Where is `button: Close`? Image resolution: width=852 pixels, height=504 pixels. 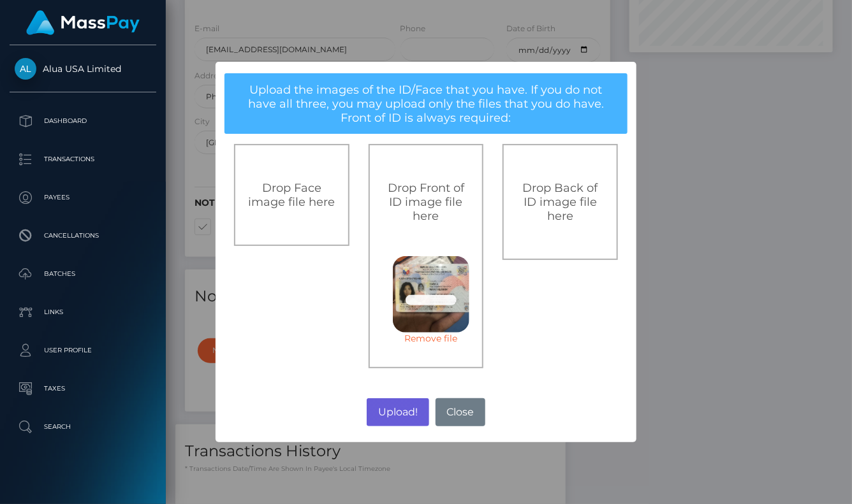 button: Close is located at coordinates (460, 413).